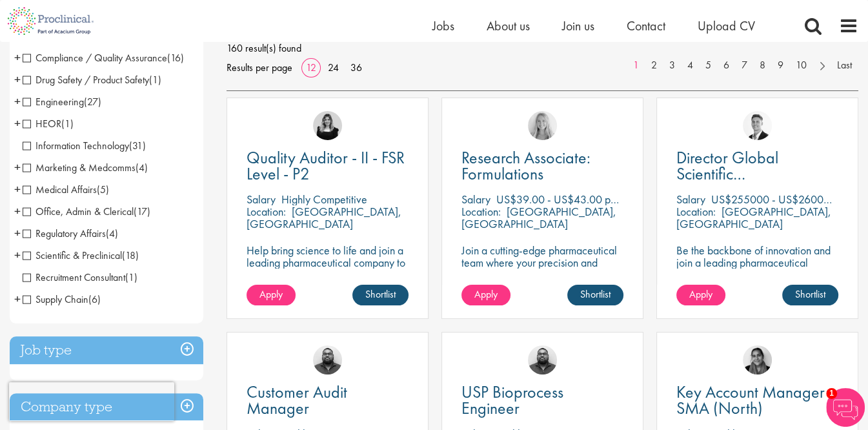 The image size is (868, 430). I want to click on a: Quality Auditor - II - FSR Level - P2, so click(327, 166).